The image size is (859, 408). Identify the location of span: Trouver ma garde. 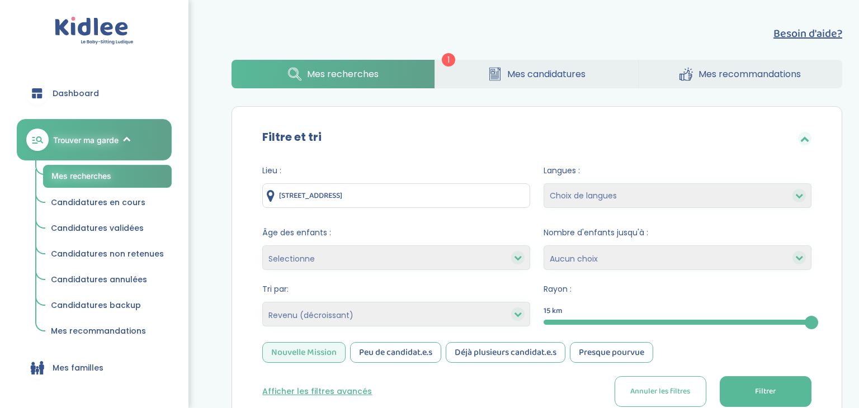
(86, 140).